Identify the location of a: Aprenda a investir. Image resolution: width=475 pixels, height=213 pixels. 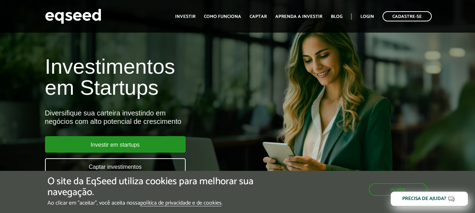
(299, 17).